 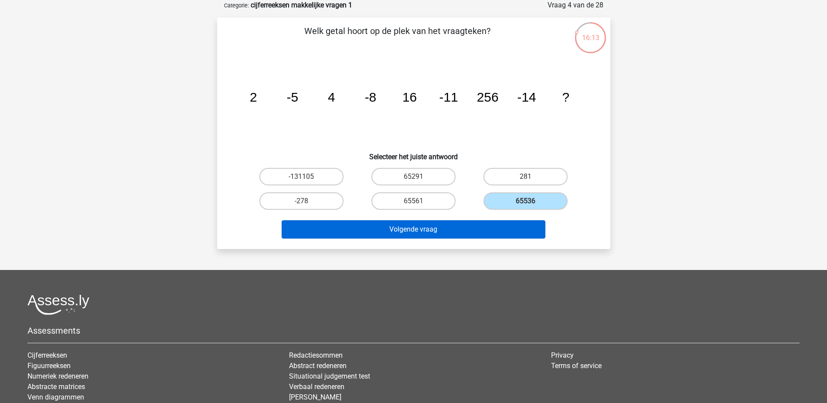 What do you see at coordinates (316, 355) in the screenshot?
I see `a: Redactiesommen` at bounding box center [316, 355].